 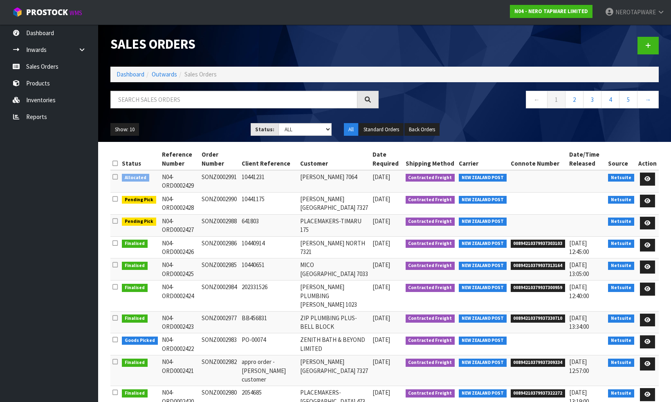 I want to click on td: SONZ0002982, so click(x=219, y=370).